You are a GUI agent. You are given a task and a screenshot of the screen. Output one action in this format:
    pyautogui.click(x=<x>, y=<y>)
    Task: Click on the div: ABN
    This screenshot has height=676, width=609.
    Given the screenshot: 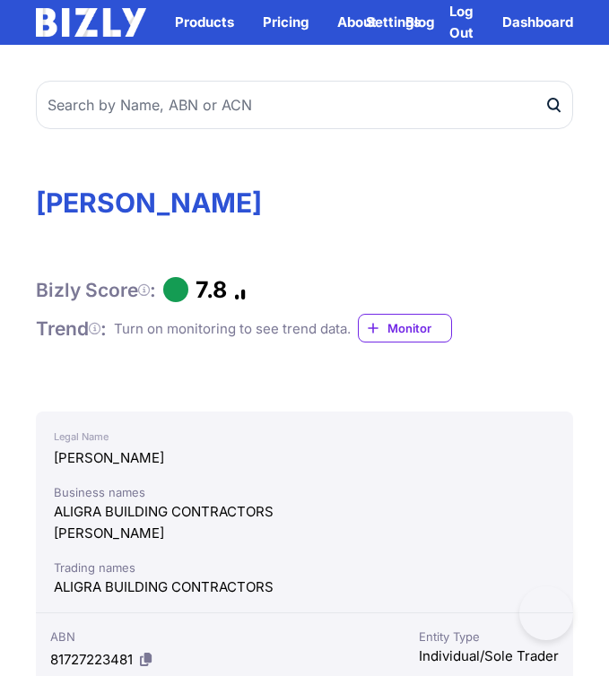 What is the action you would take?
    pyautogui.click(x=220, y=637)
    